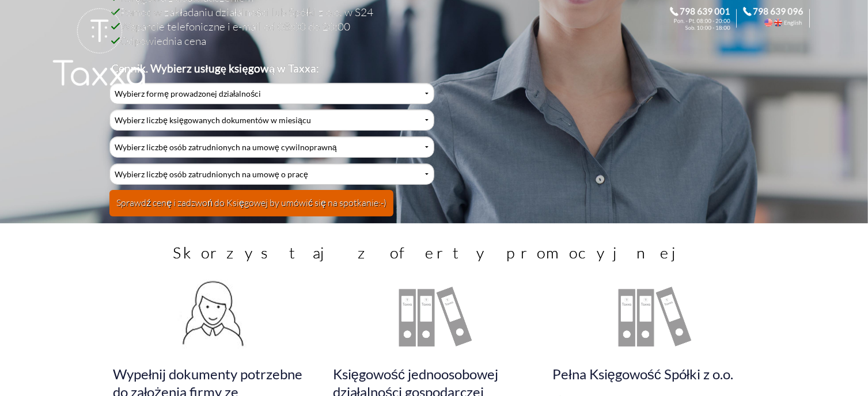 The width and height of the screenshot is (868, 396). What do you see at coordinates (654, 375) in the screenshot?
I see `h4: Pełna Księgowość Spółki z o.o.` at bounding box center [654, 375].